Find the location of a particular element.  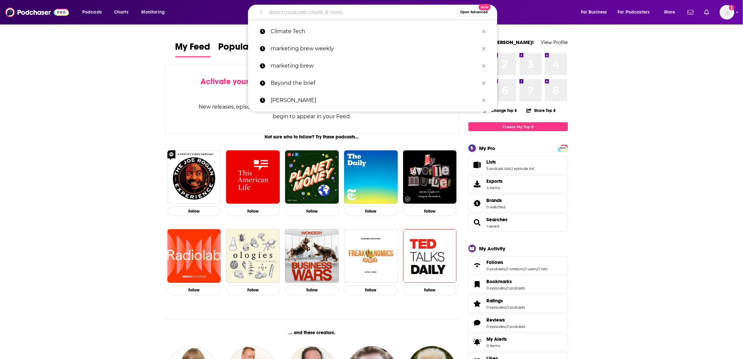

a: 0 creators is located at coordinates (515, 269).